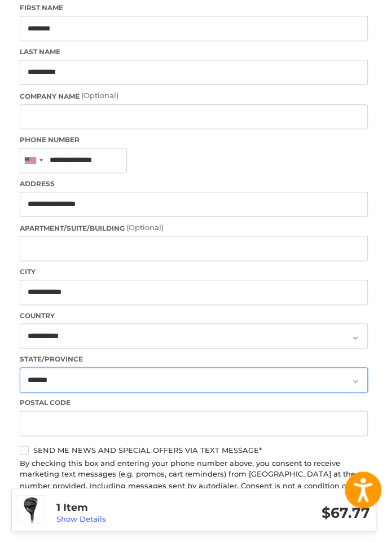 The image size is (387, 542). Describe the element at coordinates (193, 316) in the screenshot. I see `label: Country` at that location.